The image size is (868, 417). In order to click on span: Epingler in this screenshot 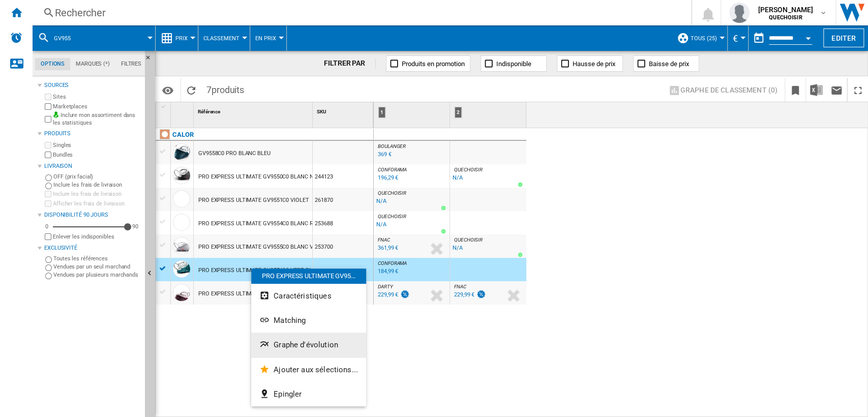, I will do `click(287, 394)`.